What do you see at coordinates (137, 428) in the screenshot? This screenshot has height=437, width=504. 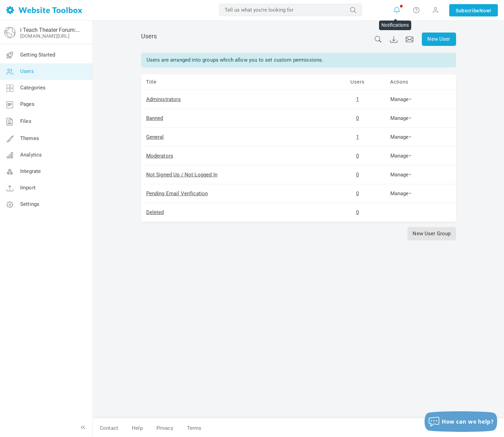 I see `a: Help` at bounding box center [137, 428].